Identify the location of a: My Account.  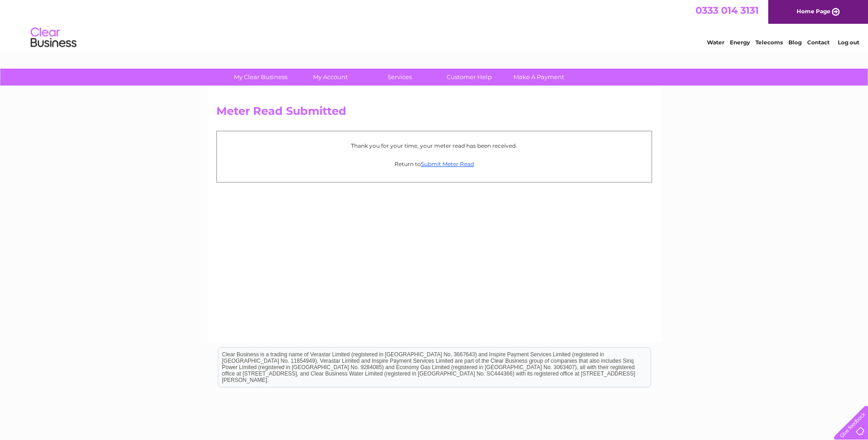
(330, 77).